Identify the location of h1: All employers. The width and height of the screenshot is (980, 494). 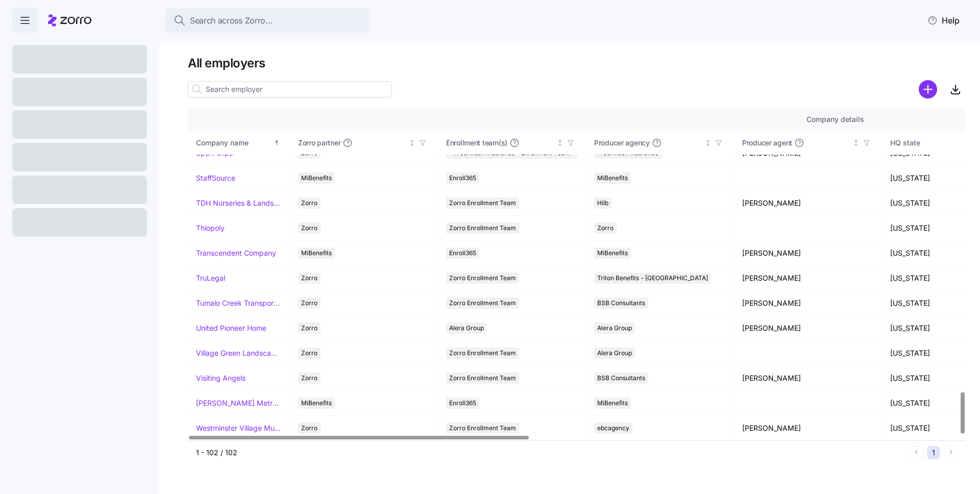
(577, 63).